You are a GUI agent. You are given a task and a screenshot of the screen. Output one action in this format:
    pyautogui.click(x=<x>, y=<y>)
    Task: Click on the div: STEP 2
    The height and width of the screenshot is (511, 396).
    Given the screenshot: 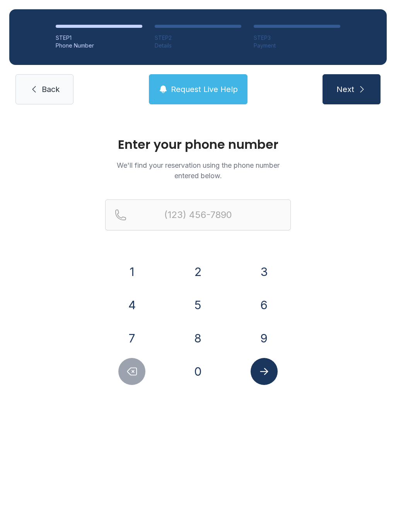 What is the action you would take?
    pyautogui.click(x=198, y=38)
    